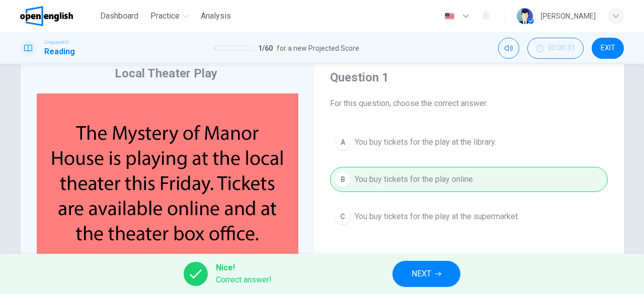 The height and width of the screenshot is (294, 644). I want to click on span: Practice, so click(165, 16).